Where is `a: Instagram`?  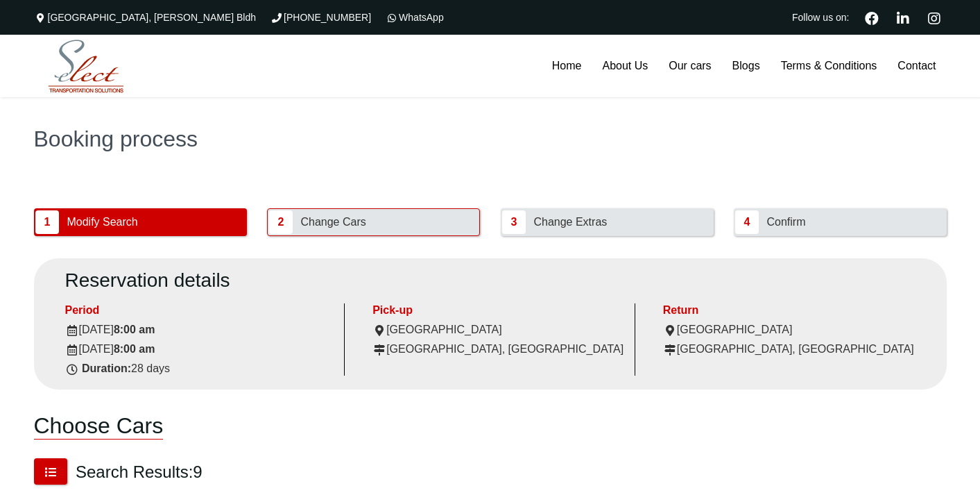 a: Instagram is located at coordinates (933, 18).